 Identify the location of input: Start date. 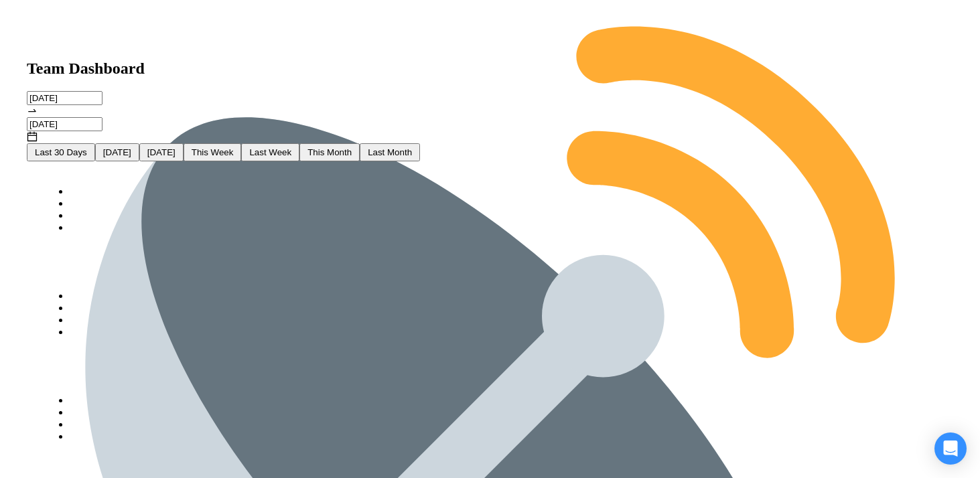
(64, 98).